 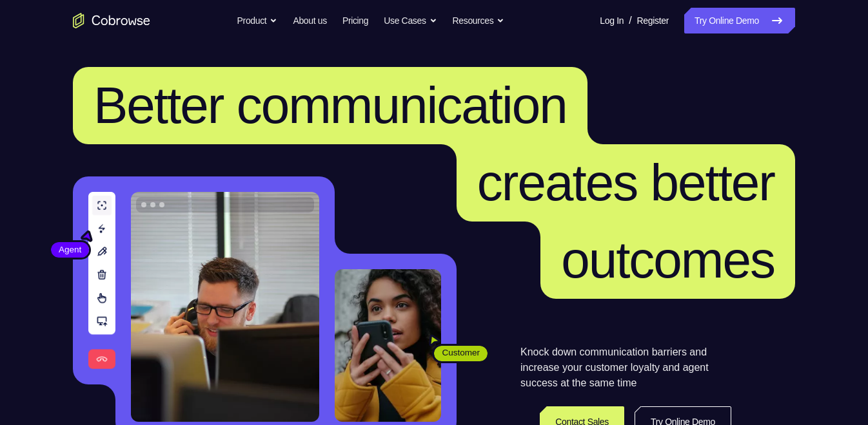 What do you see at coordinates (739, 21) in the screenshot?
I see `a: Try Online Demo` at bounding box center [739, 21].